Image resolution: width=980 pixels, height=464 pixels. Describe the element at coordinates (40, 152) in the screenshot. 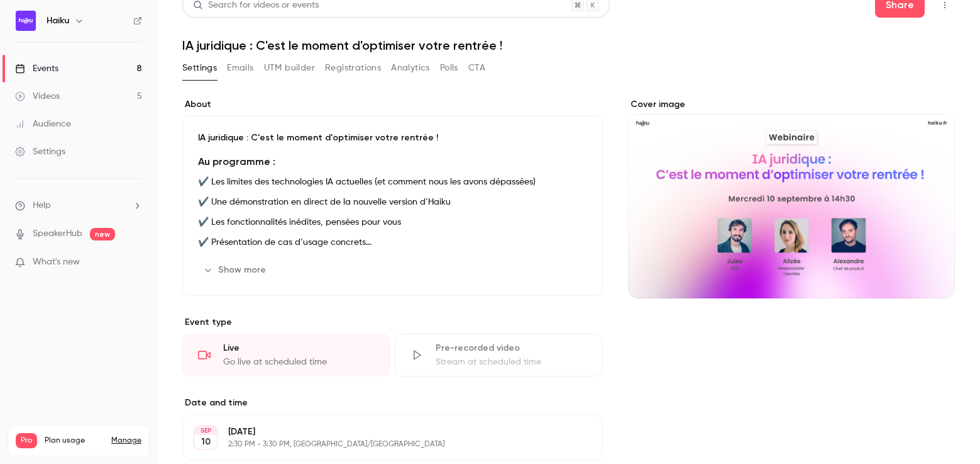

I see `div: Settings` at that location.